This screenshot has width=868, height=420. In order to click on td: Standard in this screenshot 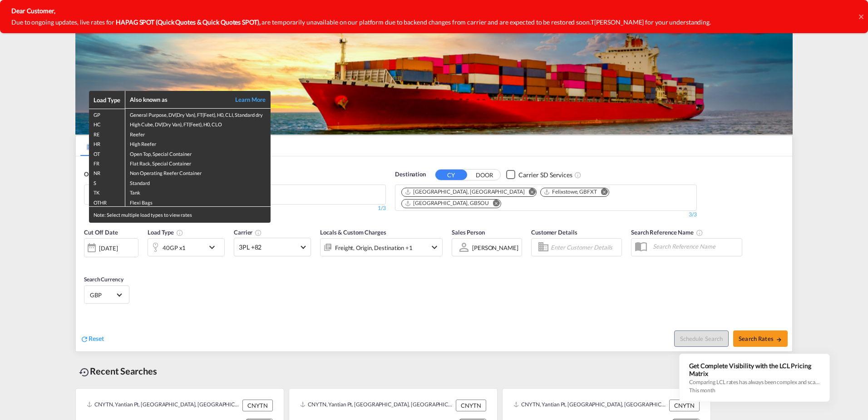, I will do `click(198, 182)`.